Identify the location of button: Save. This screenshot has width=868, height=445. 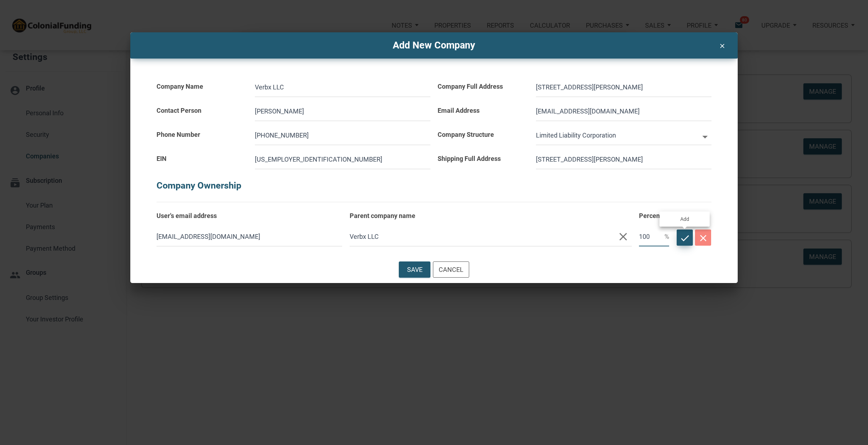
(415, 269).